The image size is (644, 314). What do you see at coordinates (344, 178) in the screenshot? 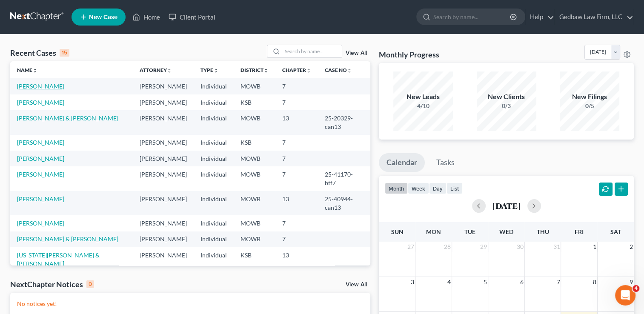
I see `td: 25-41170-btf7` at bounding box center [344, 178].